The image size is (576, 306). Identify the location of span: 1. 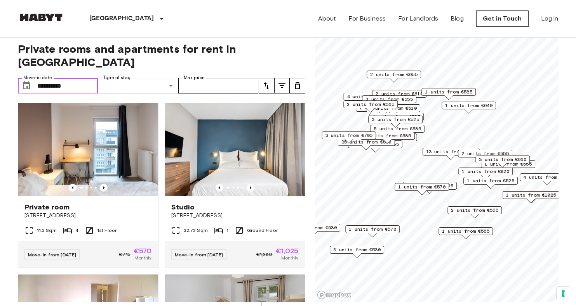
(227, 231).